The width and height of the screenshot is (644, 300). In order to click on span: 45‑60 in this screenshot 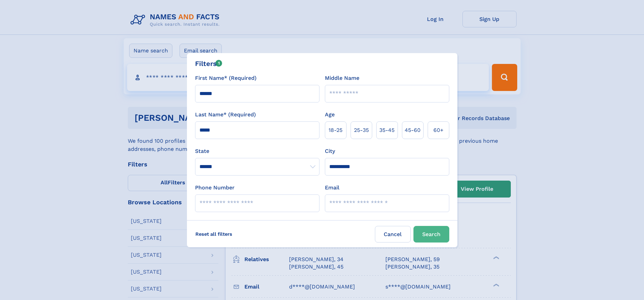, I will do `click(413, 130)`.